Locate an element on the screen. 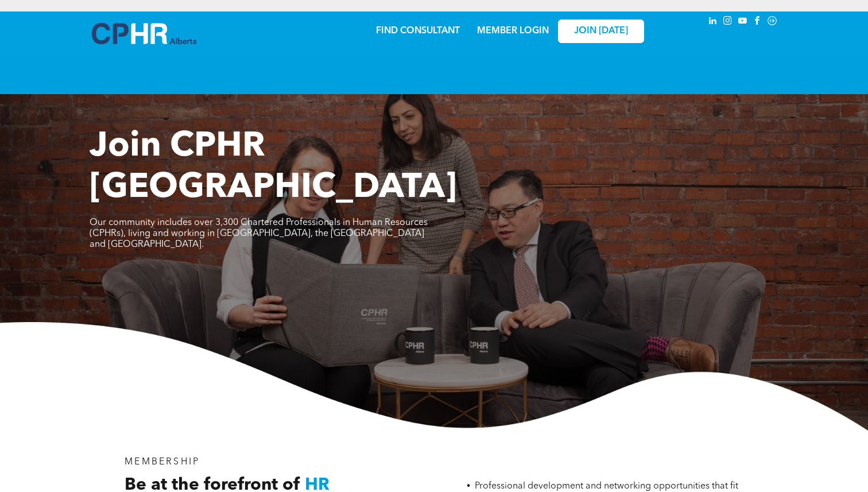 The height and width of the screenshot is (492, 868). span: Our community includes over 3,300 Chartered Professionals in Human Resources (CPHRs), living and ... is located at coordinates (258, 234).